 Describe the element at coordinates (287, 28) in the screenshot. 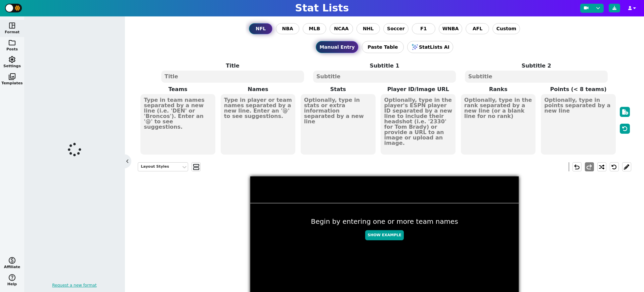

I see `span: NBA` at that location.